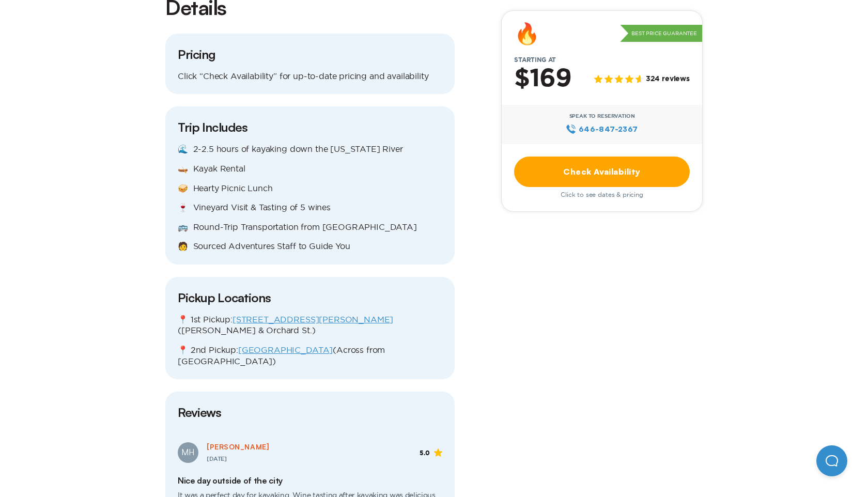 This screenshot has width=868, height=497. What do you see at coordinates (608, 129) in the screenshot?
I see `span: 646‍-847‍-2367` at bounding box center [608, 129].